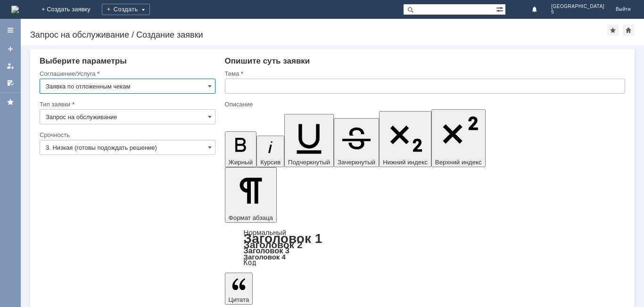 Image resolution: width=644 pixels, height=307 pixels. I want to click on button: Нижний индекс, so click(405, 139).